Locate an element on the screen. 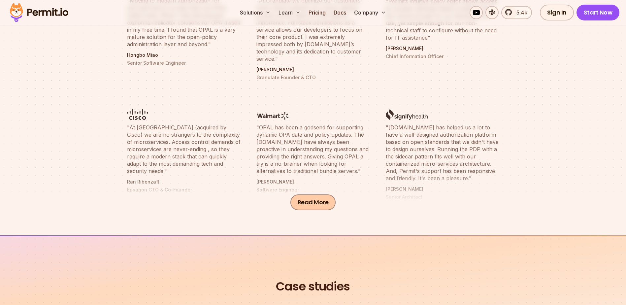  p: Hongbo Miao is located at coordinates (184, 55).